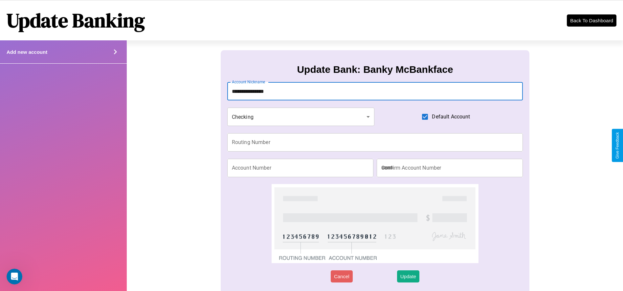 The image size is (623, 291). I want to click on h4: Add new account, so click(27, 52).